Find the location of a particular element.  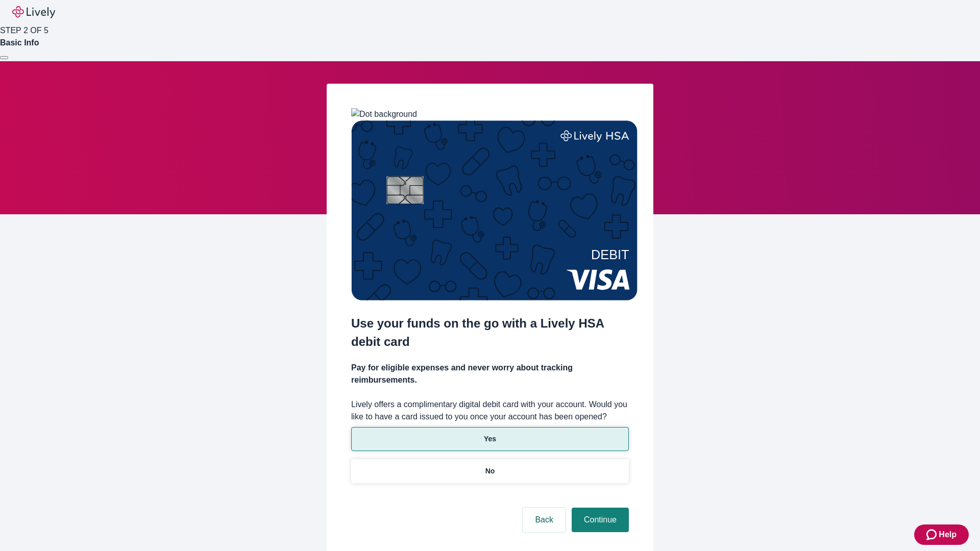

button: Continue is located at coordinates (601, 520).